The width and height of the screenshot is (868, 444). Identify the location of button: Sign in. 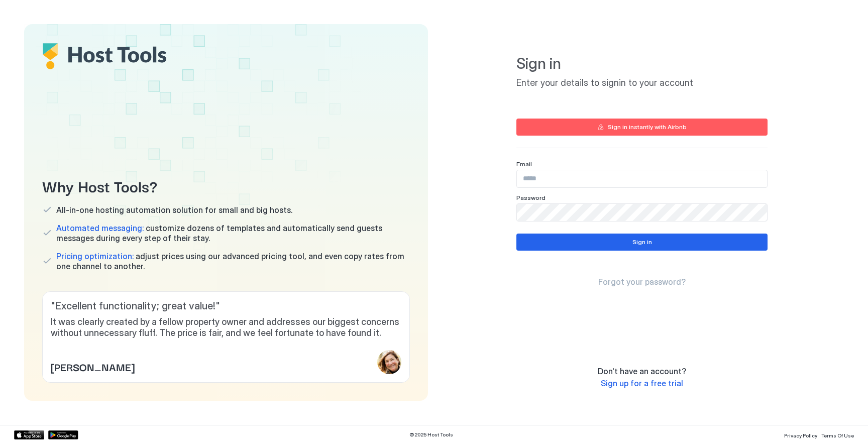
(642, 242).